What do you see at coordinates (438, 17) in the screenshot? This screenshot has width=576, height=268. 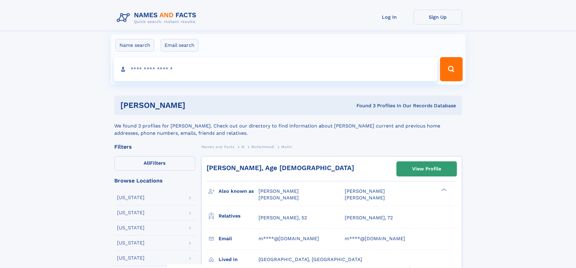 I see `a: Sign Up` at bounding box center [438, 17].